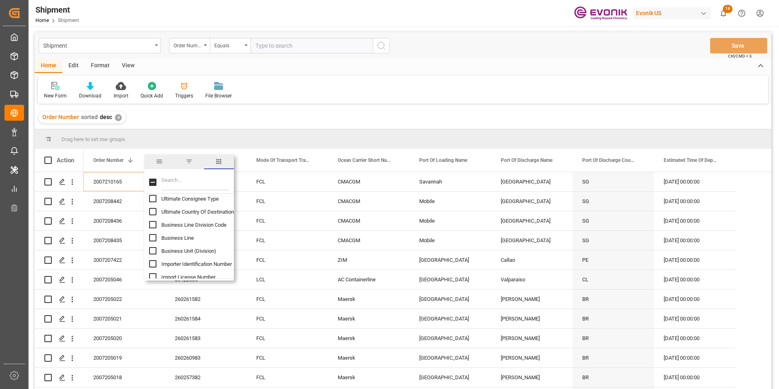 This screenshot has height=389, width=779. I want to click on span: Ctrl/CMD + S, so click(740, 56).